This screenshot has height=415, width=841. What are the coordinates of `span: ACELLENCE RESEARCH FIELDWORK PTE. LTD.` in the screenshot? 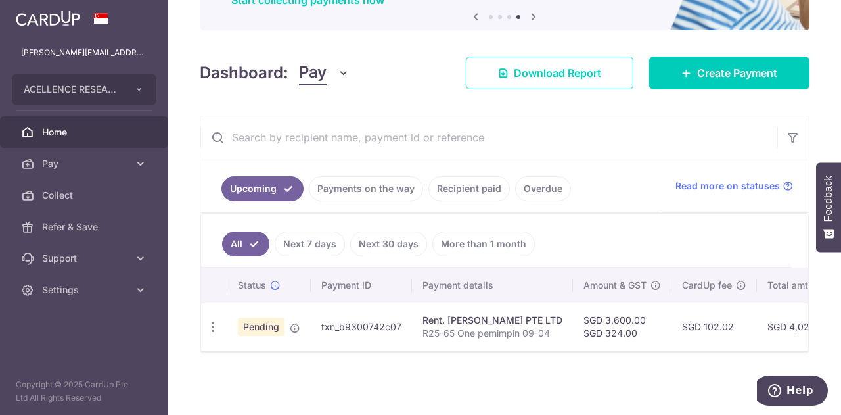 It's located at (72, 89).